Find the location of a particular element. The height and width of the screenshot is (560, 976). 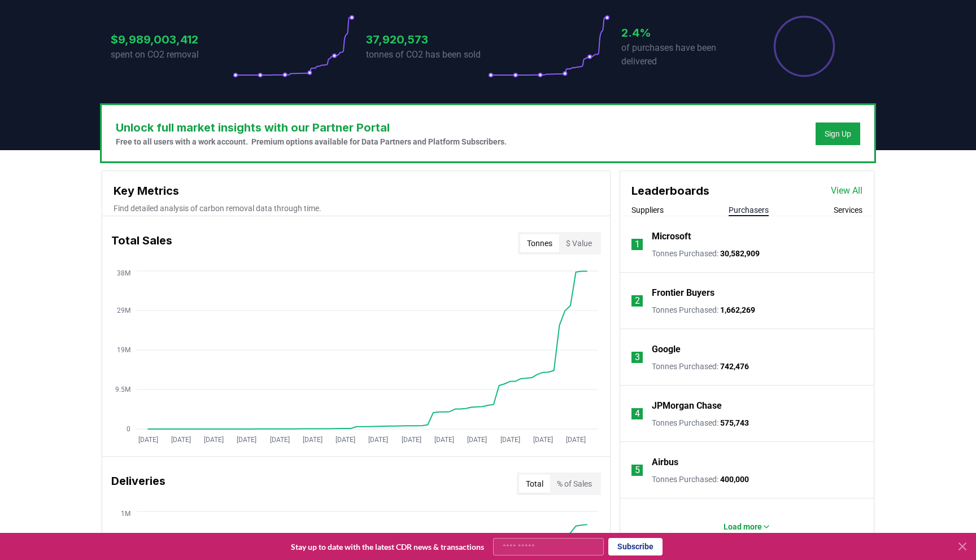

button: Tonnes is located at coordinates (540, 243).